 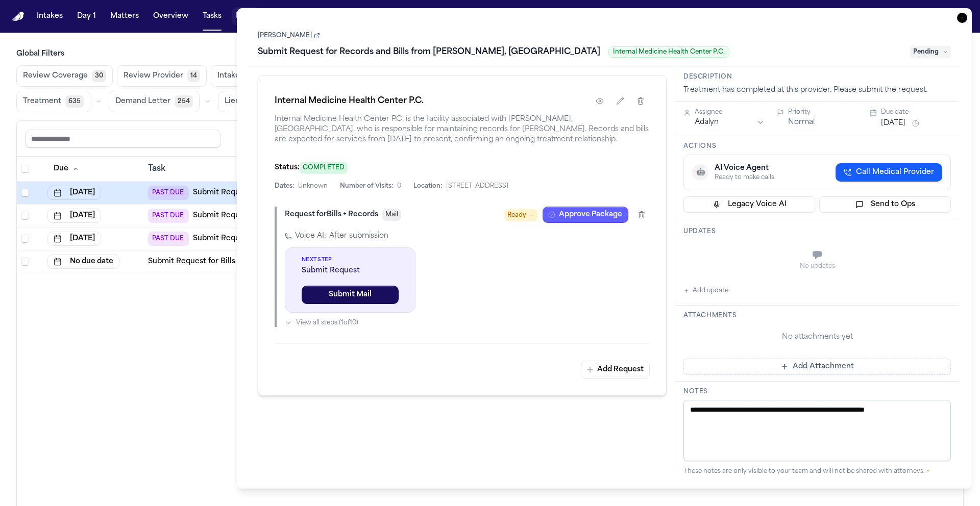 What do you see at coordinates (125, 16) in the screenshot?
I see `button: Matters` at bounding box center [125, 16].